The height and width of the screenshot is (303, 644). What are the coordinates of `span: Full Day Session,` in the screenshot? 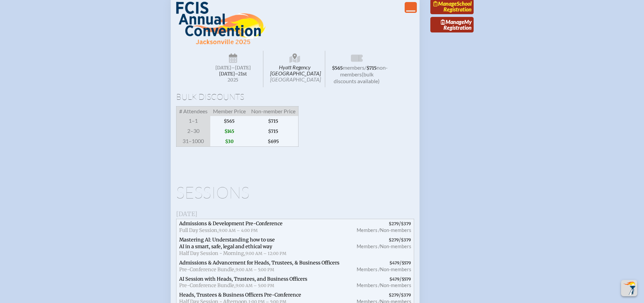 It's located at (199, 230).